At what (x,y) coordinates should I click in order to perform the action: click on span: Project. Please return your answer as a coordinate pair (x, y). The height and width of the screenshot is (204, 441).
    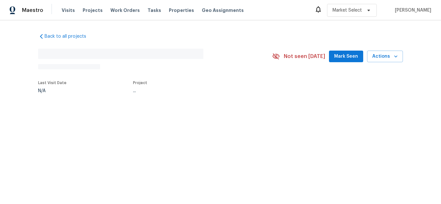
    Looking at the image, I should click on (140, 83).